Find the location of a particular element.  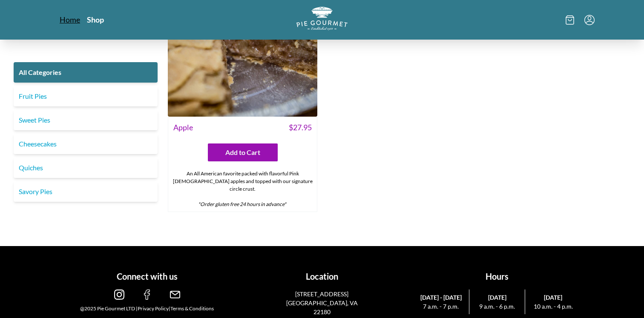

button: Menu is located at coordinates (590, 20).